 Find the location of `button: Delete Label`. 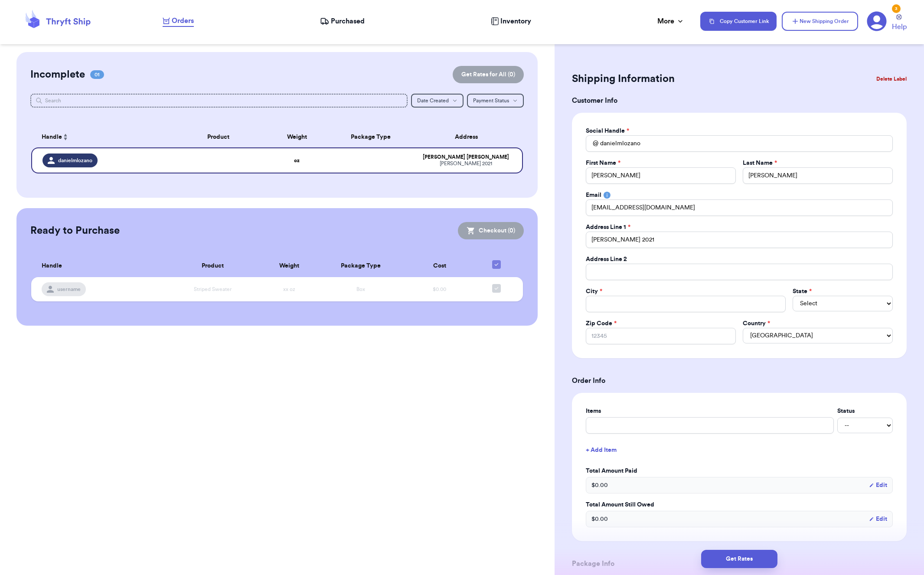

button: Delete Label is located at coordinates (891, 79).